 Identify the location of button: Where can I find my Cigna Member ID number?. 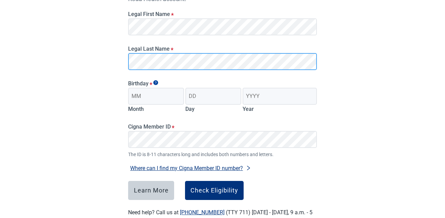
(190, 168).